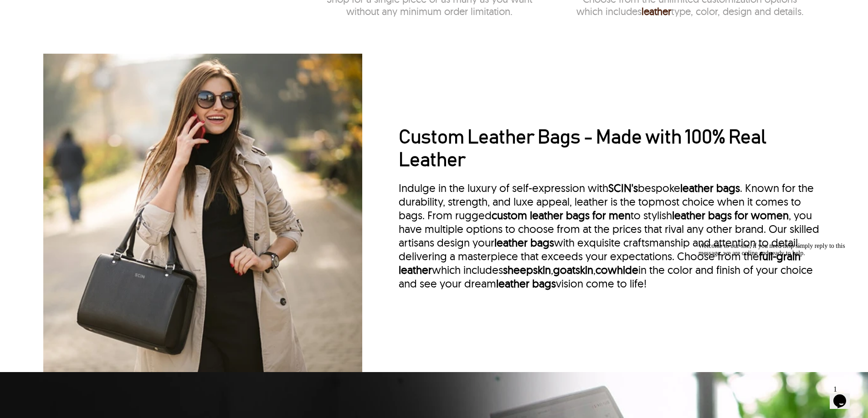  I want to click on div: Welcome to our site, if you need help simply reply to this message, we are online and ready to help., so click(86, 11).